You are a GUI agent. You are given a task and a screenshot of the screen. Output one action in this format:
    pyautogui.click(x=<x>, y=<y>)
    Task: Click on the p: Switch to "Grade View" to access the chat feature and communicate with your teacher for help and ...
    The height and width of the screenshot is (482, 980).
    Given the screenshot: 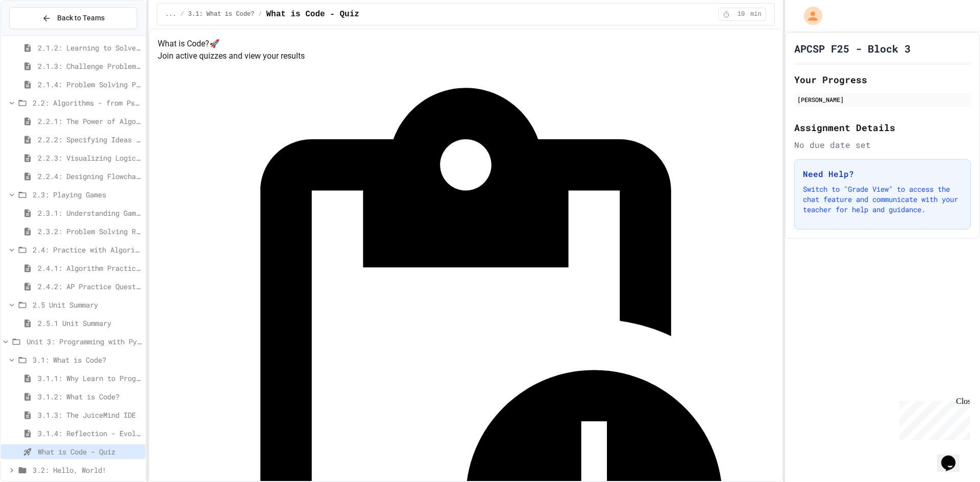 What is the action you would take?
    pyautogui.click(x=883, y=200)
    